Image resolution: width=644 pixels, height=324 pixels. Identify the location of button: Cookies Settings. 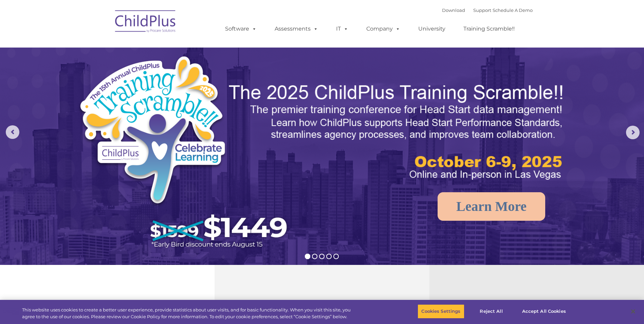
(440, 311).